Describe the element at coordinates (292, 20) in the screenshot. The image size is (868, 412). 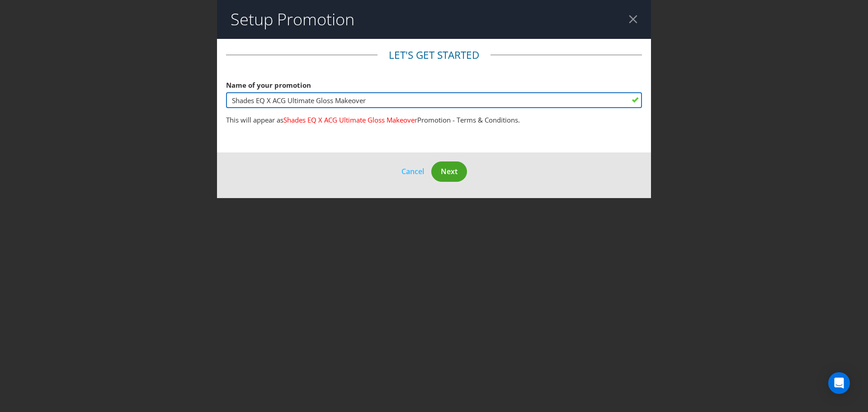
I see `h2: Setup Promotion` at that location.